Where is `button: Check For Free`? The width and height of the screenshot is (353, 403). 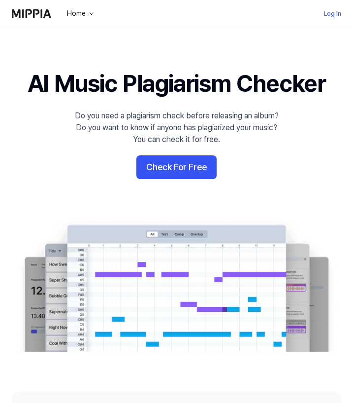
button: Check For Free is located at coordinates (176, 167).